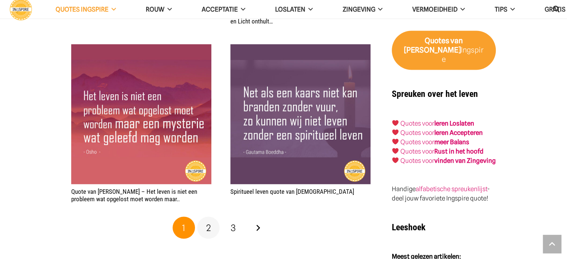  What do you see at coordinates (300, 48) in the screenshot?
I see `a: Spiritueel leven quote van Boeddha` at bounding box center [300, 48].